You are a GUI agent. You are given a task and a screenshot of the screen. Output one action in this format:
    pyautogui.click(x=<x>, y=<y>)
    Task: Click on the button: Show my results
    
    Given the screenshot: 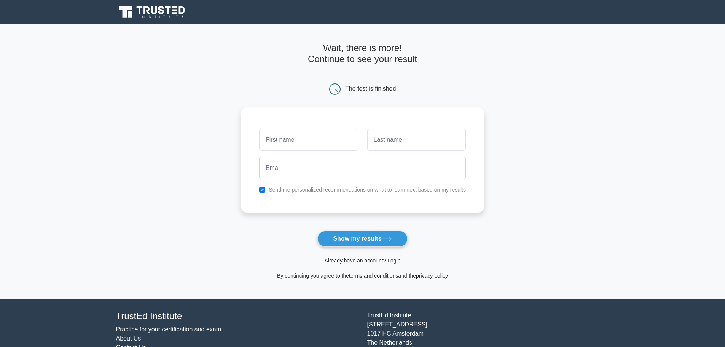 What is the action you would take?
    pyautogui.click(x=362, y=239)
    